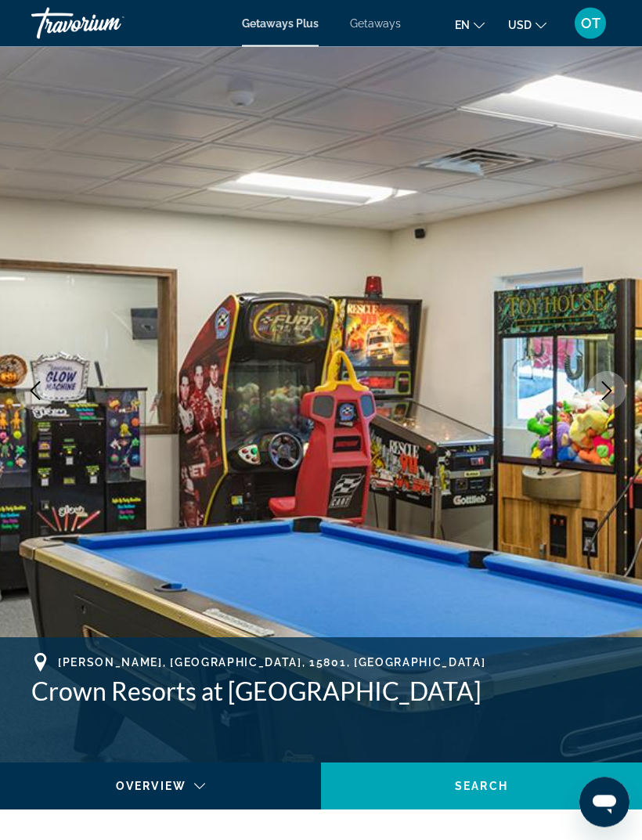 The height and width of the screenshot is (840, 642). I want to click on span: Search, so click(482, 787).